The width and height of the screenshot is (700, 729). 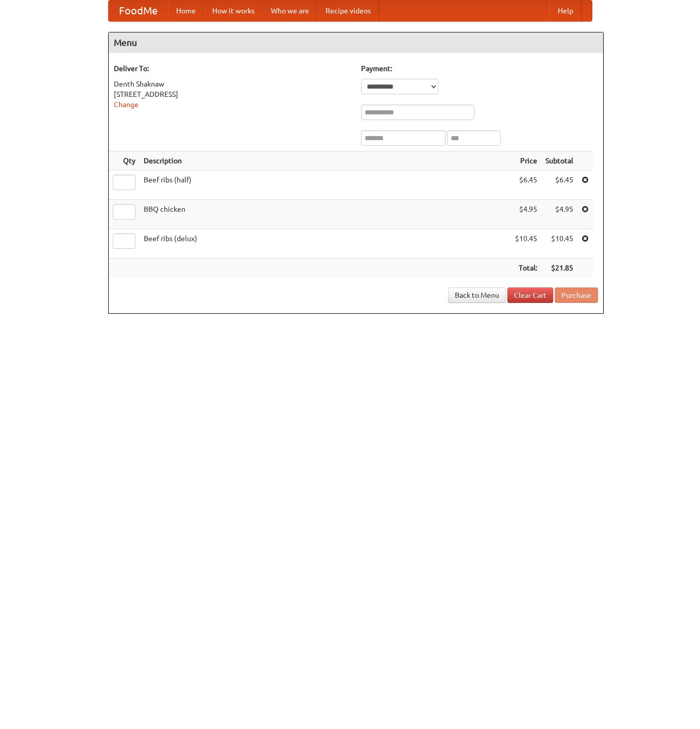 What do you see at coordinates (576, 296) in the screenshot?
I see `button: Purchase` at bounding box center [576, 296].